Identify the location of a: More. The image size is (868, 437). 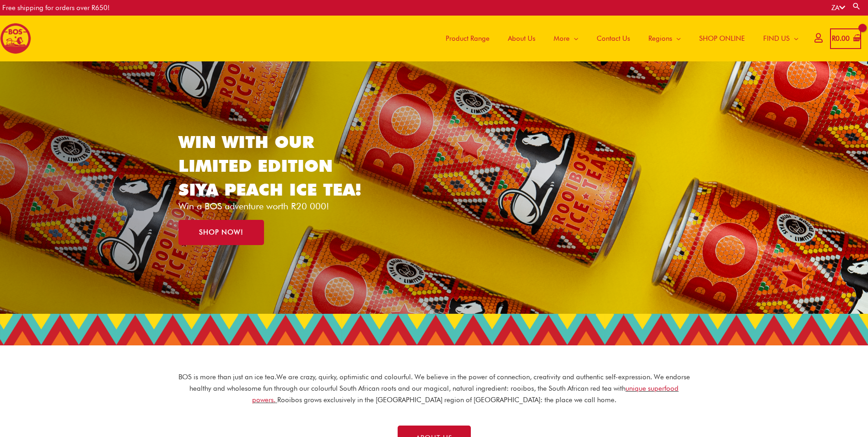
(566, 38).